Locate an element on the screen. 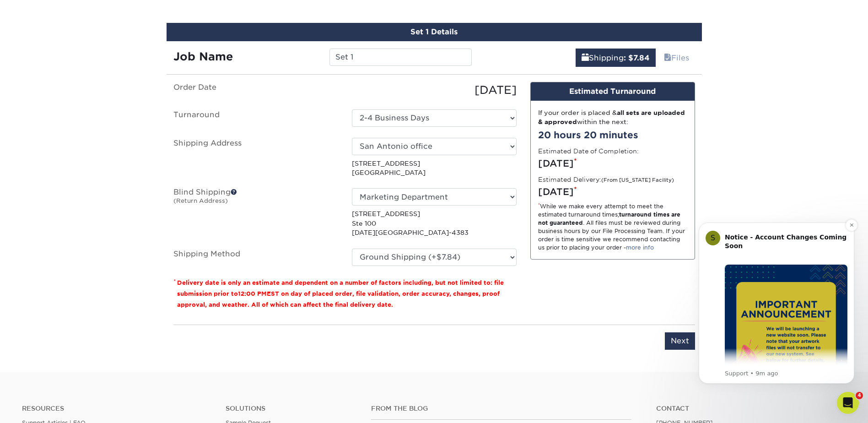 Image resolution: width=868 pixels, height=423 pixels. label: Order Date is located at coordinates (256, 90).